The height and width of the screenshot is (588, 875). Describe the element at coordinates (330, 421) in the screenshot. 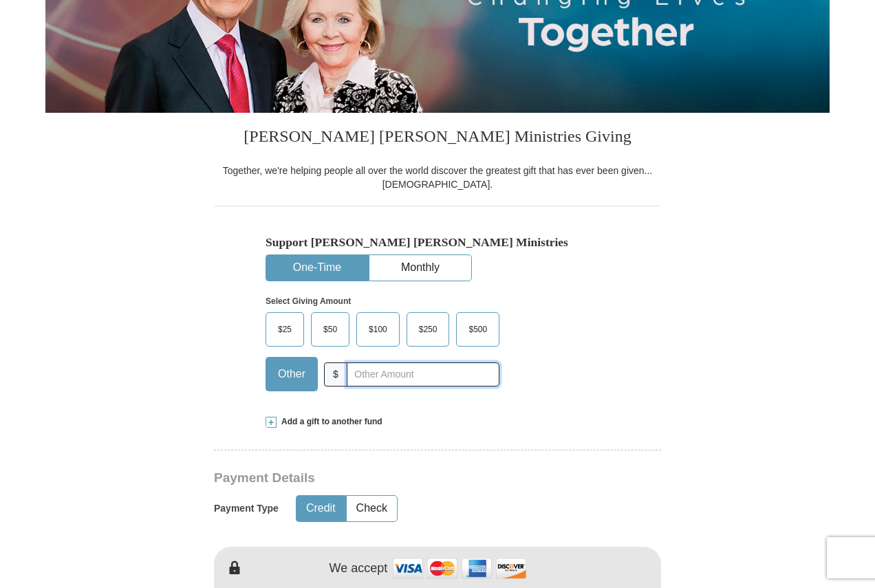

I see `span: Add a gift to another fund` at that location.